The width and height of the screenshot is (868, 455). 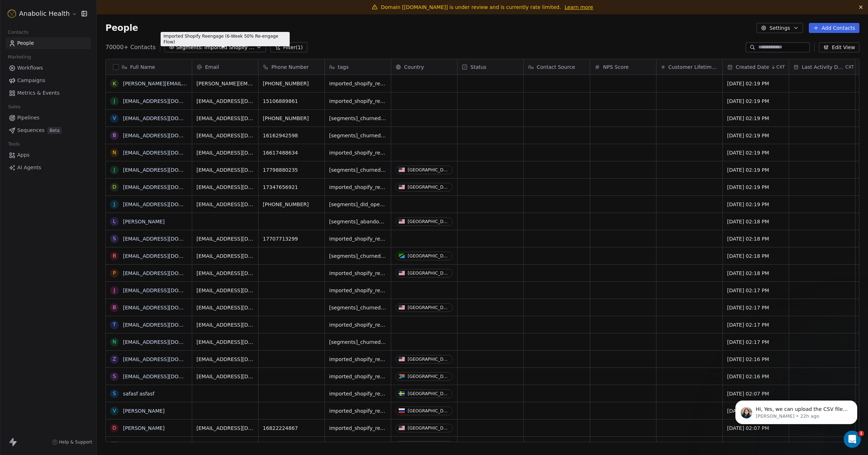 I want to click on img: Profile image for Mrinal, so click(x=22, y=27).